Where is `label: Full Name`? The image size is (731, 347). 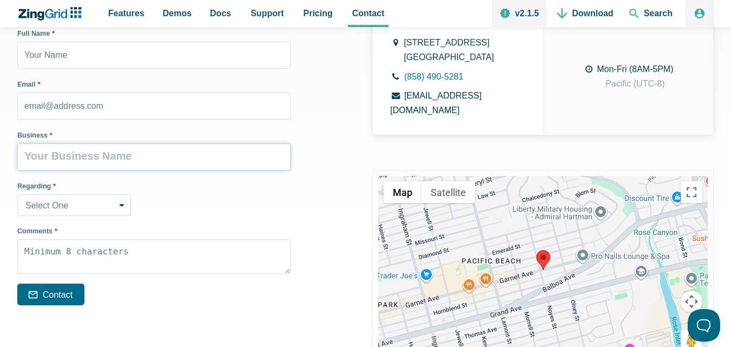
label: Full Name is located at coordinates (154, 34).